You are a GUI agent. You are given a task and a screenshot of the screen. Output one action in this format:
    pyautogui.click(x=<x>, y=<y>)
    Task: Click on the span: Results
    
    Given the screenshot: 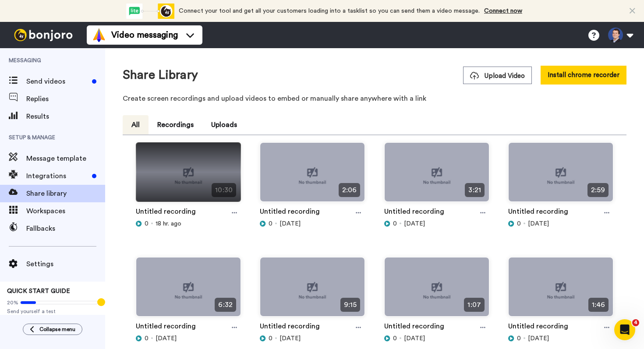 What is the action you would take?
    pyautogui.click(x=66, y=117)
    